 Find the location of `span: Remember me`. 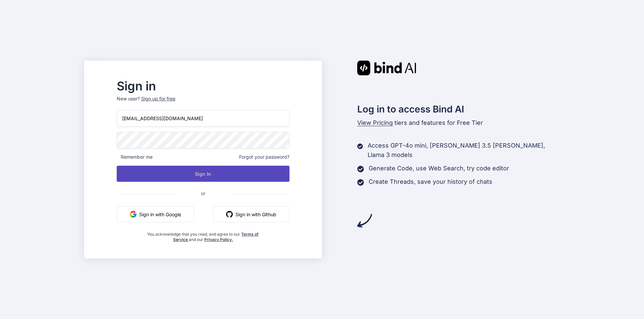

span: Remember me is located at coordinates (134, 157).